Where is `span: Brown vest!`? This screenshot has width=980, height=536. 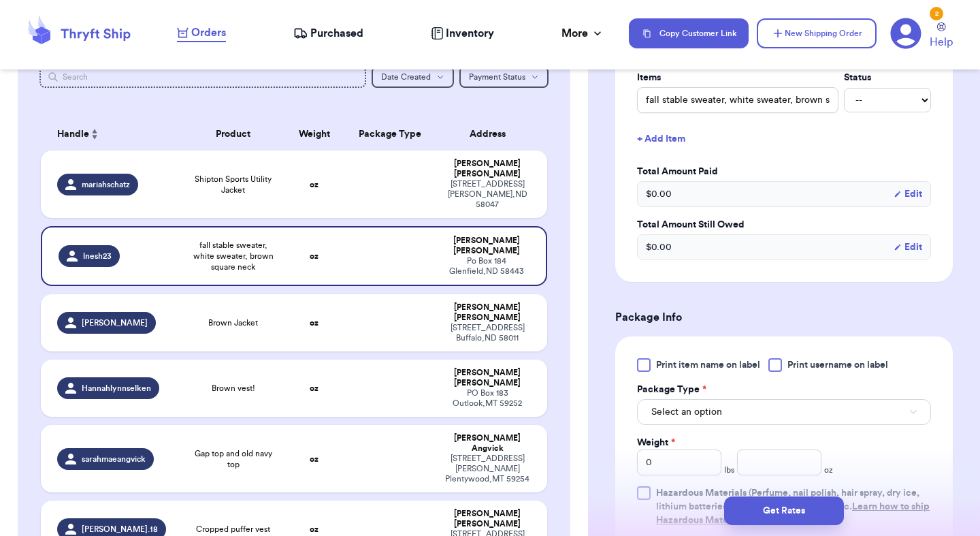 span: Brown vest! is located at coordinates (234, 388).